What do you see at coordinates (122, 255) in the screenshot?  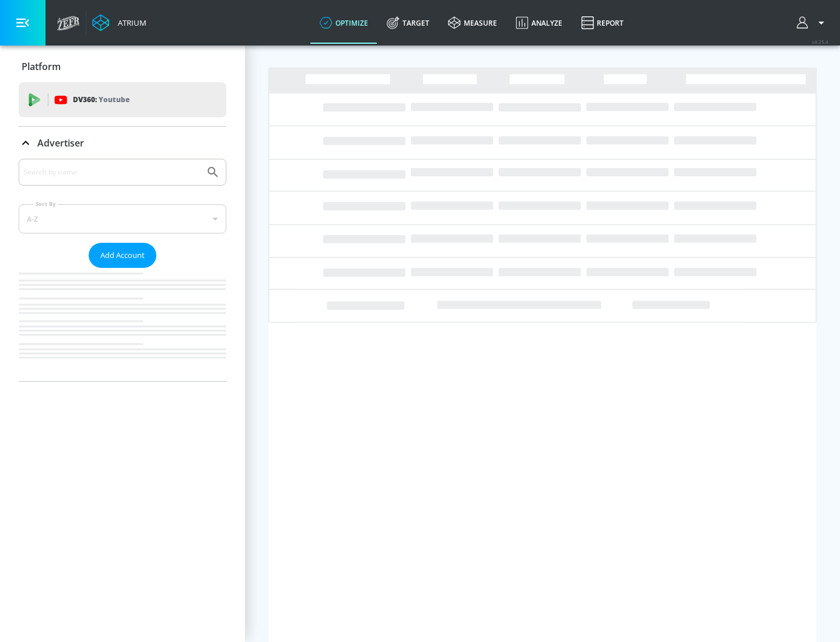 I see `span: Add Account` at bounding box center [122, 255].